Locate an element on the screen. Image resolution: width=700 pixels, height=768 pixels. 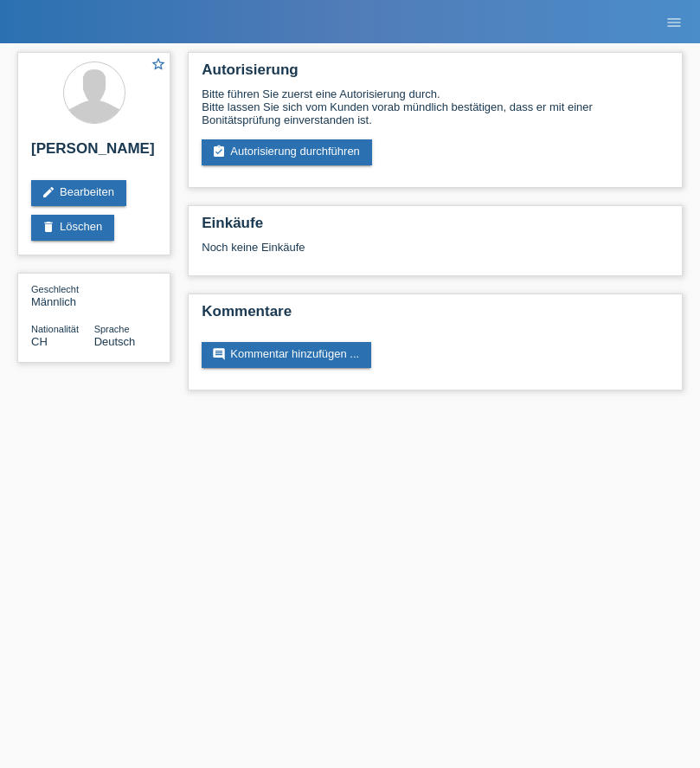
i: edit is located at coordinates (49, 192).